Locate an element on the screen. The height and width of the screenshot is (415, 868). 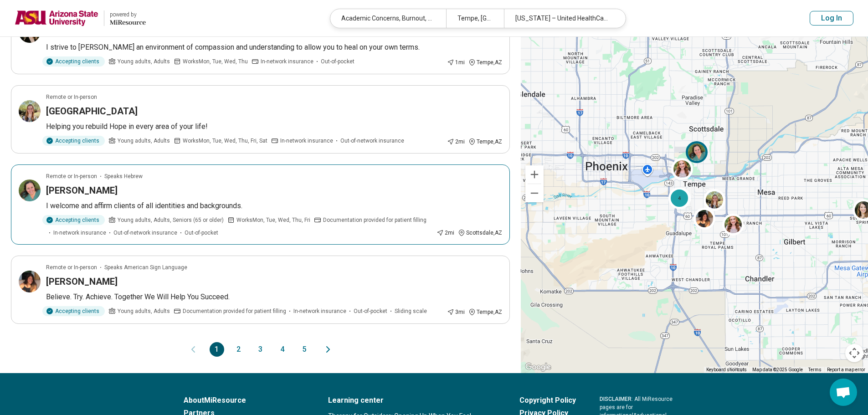
a: Arizona State Universitypowered by is located at coordinates (80, 18).